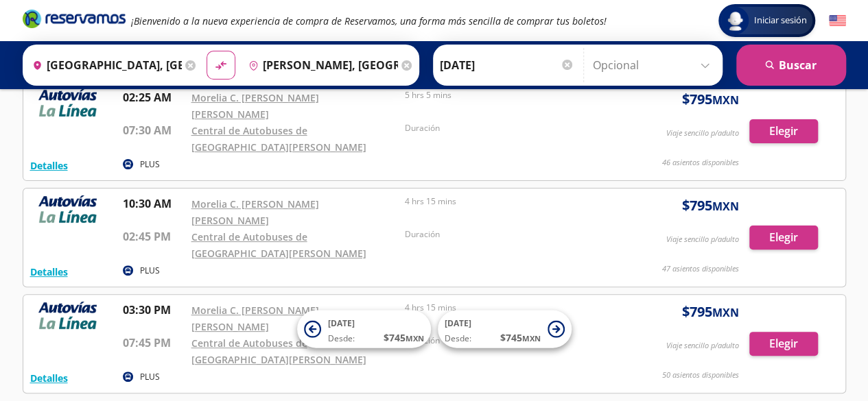  What do you see at coordinates (507, 65) in the screenshot?
I see `input: Elegir Fecha` at bounding box center [507, 65].